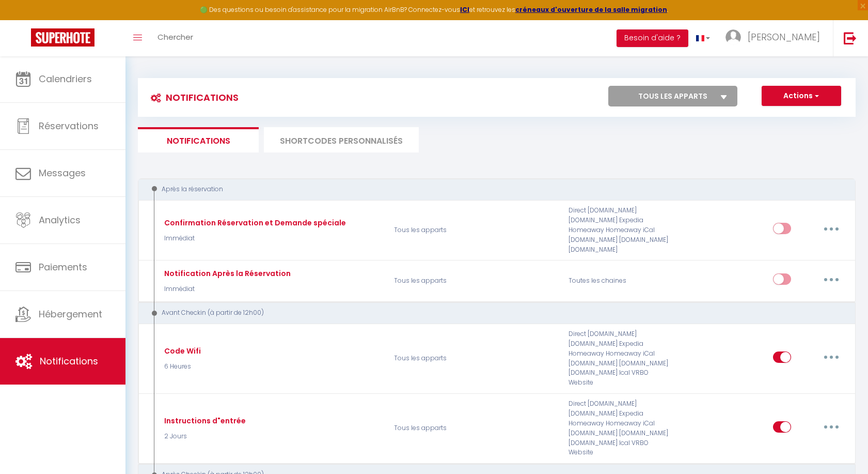 The width and height of the screenshot is (868, 474). Describe the element at coordinates (490, 189) in the screenshot. I see `div: Après la réservation` at that location.